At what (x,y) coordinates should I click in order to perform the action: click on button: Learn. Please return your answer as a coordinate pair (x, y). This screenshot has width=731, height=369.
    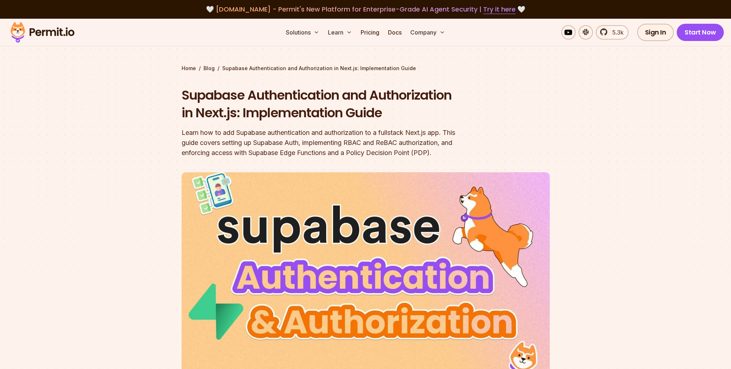
    Looking at the image, I should click on (340, 32).